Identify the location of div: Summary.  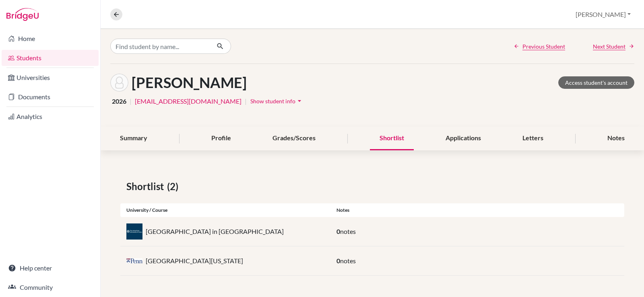
(134, 138).